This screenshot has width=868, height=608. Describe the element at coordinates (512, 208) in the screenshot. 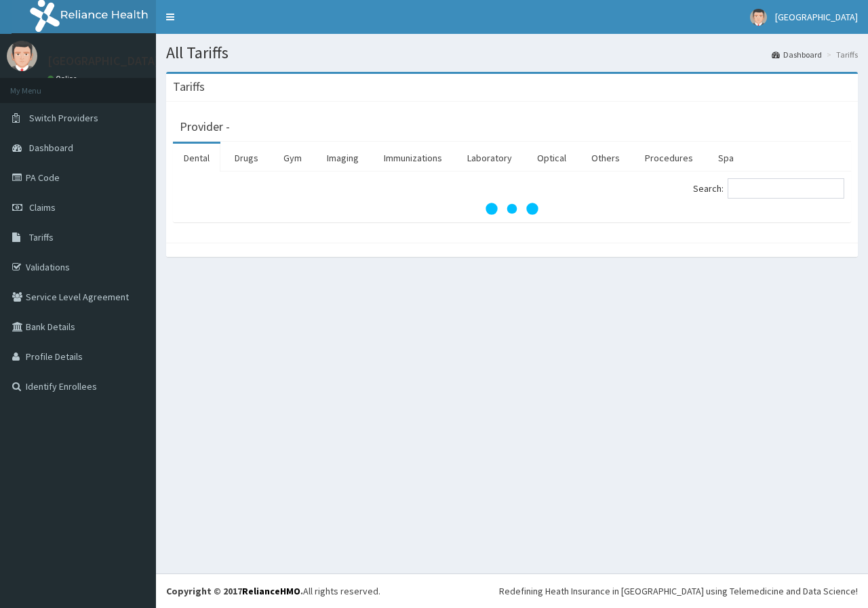

I see `svg: audio-loading` at that location.